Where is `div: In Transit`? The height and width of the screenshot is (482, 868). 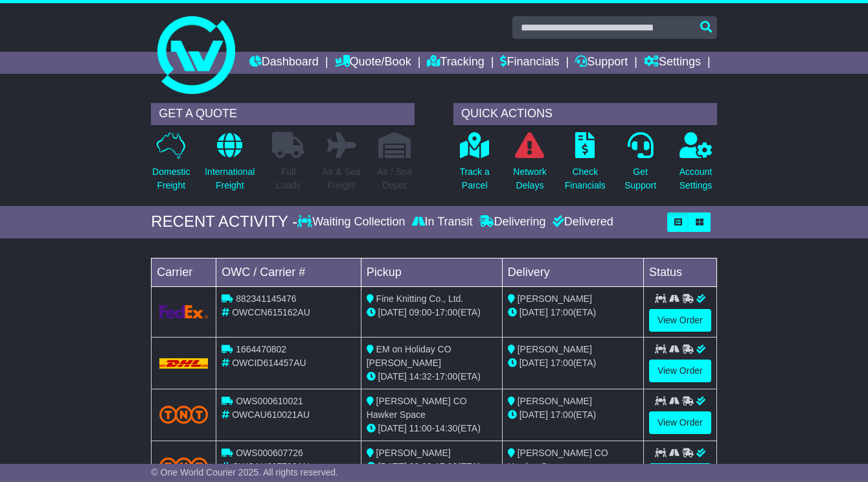 div: In Transit is located at coordinates (442, 222).